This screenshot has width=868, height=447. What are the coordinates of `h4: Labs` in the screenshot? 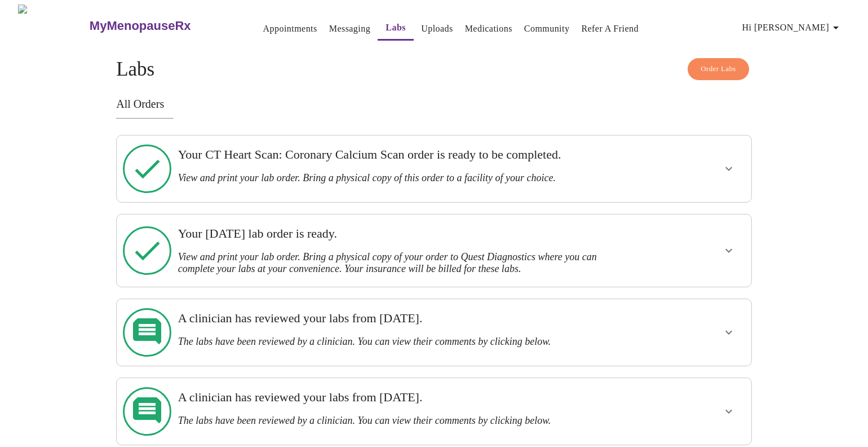 It's located at (434, 69).